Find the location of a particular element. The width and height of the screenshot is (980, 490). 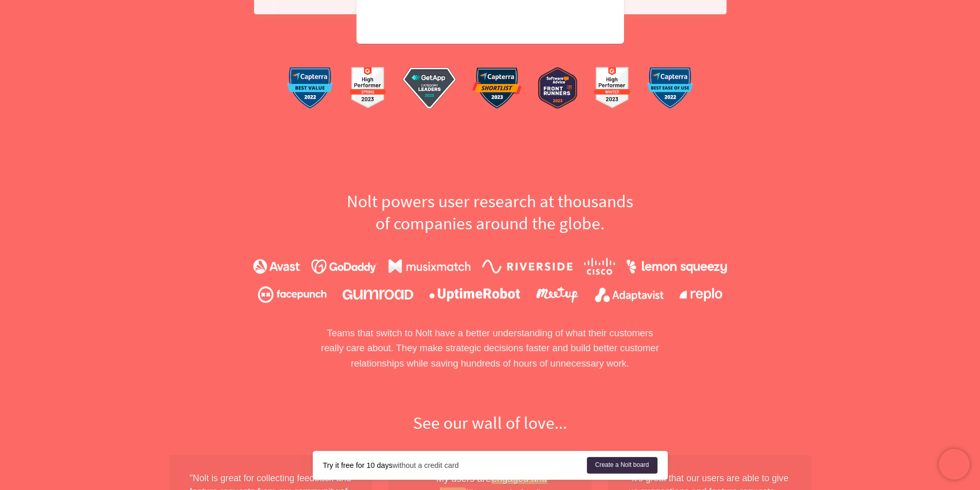

img: gumroad.2d33986aca.png is located at coordinates (379, 295).